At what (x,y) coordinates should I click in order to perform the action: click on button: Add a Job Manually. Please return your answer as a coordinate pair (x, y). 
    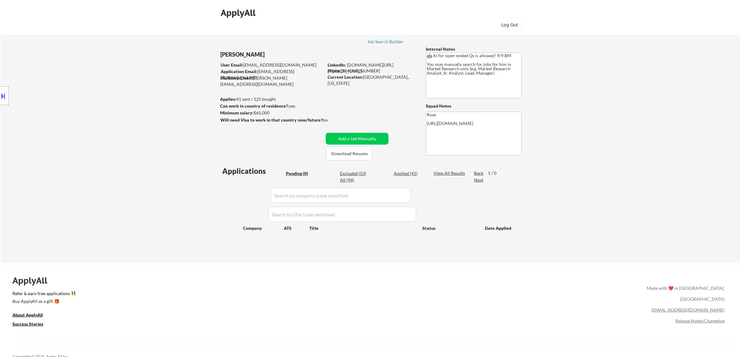
    Looking at the image, I should click on (357, 139).